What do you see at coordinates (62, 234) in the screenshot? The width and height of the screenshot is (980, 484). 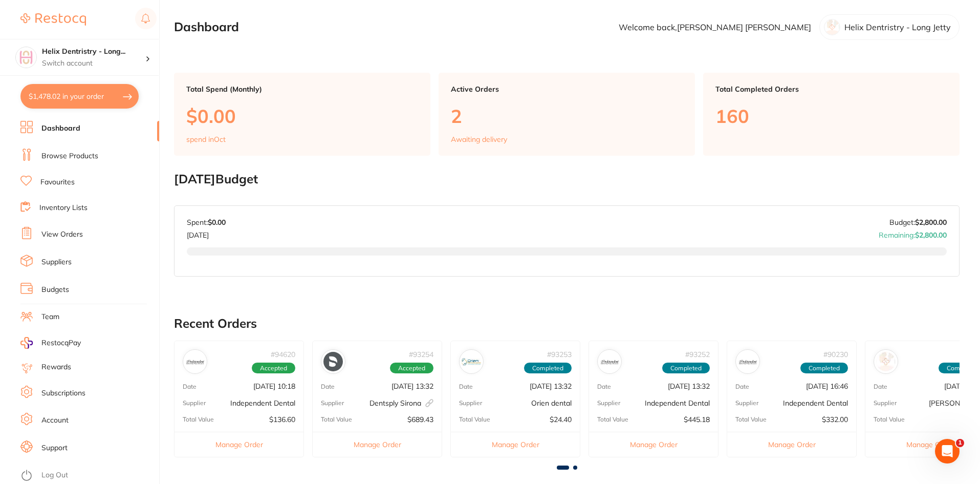 I see `a: View Orders` at bounding box center [62, 234].